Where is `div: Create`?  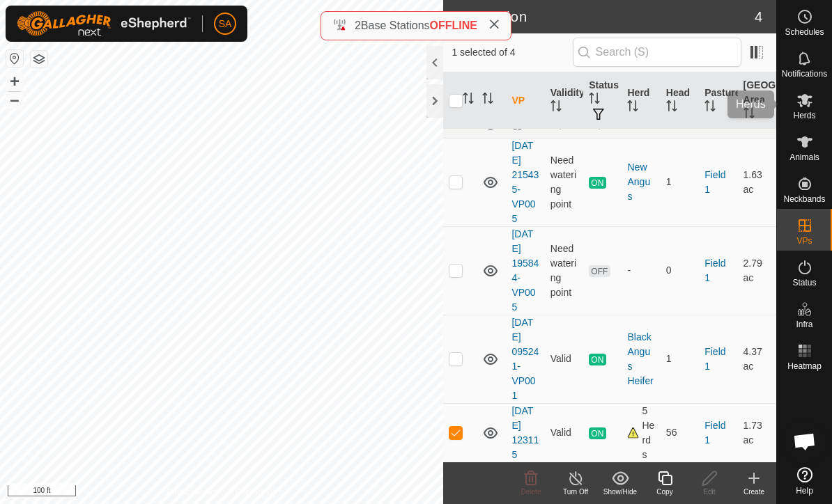 div: Create is located at coordinates (754, 491).